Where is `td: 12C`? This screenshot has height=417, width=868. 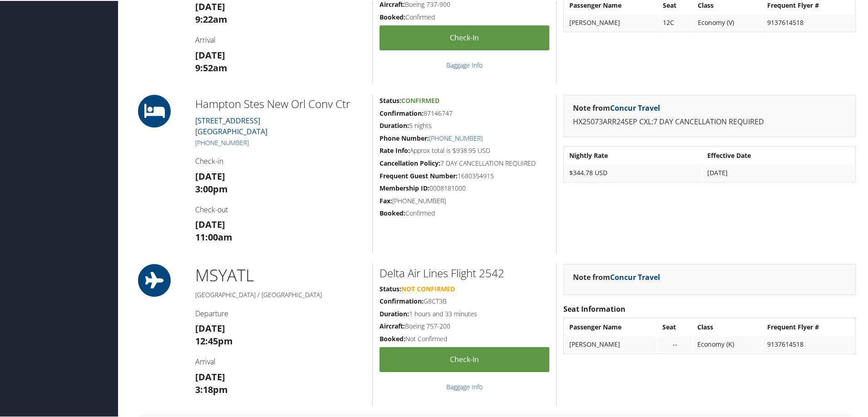
td: 12C is located at coordinates (675, 22).